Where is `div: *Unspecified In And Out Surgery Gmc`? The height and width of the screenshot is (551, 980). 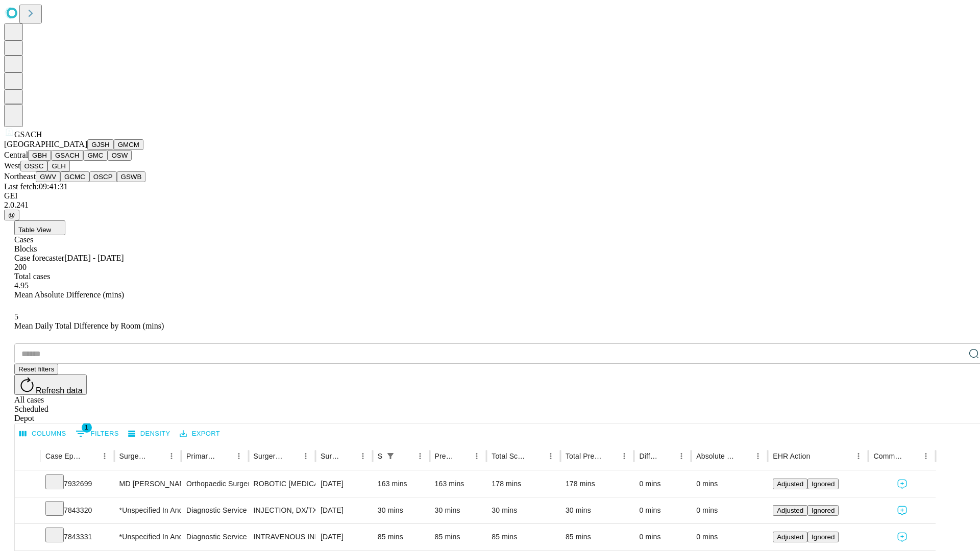
div: *Unspecified In And Out Surgery Gmc is located at coordinates (147, 536).